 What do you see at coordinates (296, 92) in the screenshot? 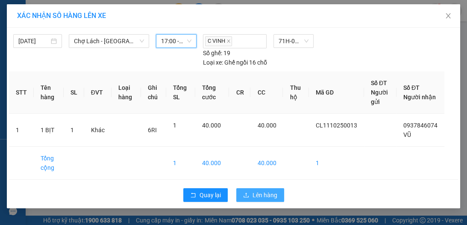
I see `th: Thu hộ` at bounding box center [296, 92].